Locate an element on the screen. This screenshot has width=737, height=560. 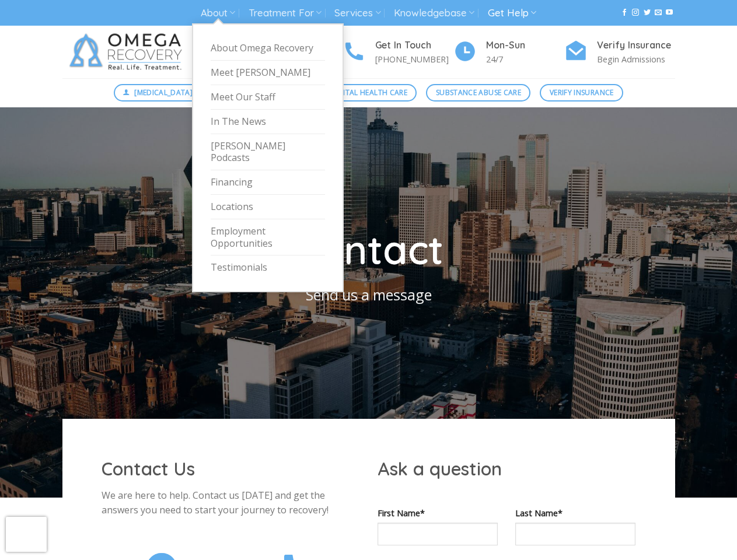
a: Get Help is located at coordinates (511, 13).